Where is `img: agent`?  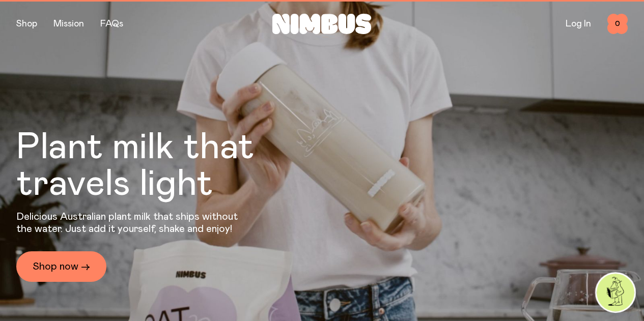 img: agent is located at coordinates (616, 292).